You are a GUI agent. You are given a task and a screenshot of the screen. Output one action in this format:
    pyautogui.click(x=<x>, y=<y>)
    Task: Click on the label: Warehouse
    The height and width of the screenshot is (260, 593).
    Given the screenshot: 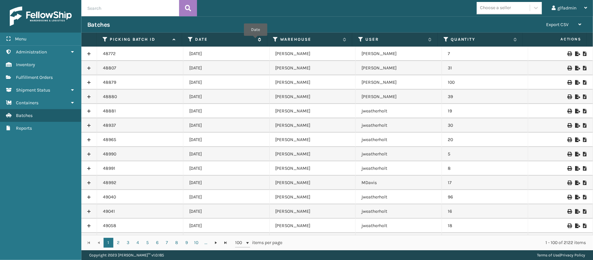 What is the action you would take?
    pyautogui.click(x=310, y=39)
    